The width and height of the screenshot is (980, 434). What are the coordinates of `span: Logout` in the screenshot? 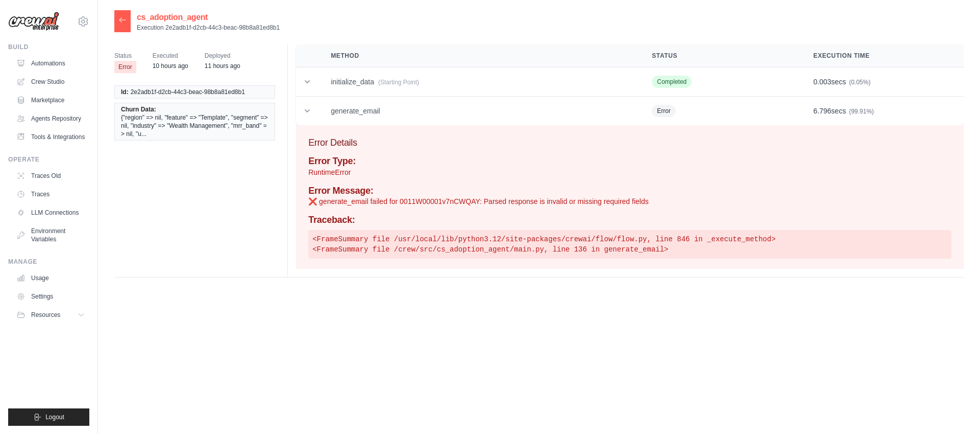 It's located at (55, 417).